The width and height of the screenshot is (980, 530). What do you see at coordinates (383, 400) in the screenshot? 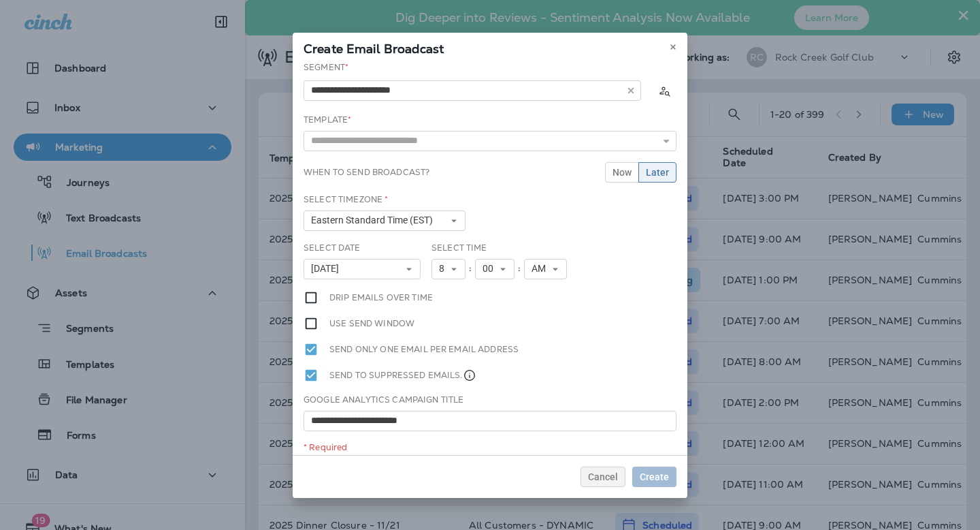
I see `label: Google Analytics Campaign Title` at bounding box center [383, 400].